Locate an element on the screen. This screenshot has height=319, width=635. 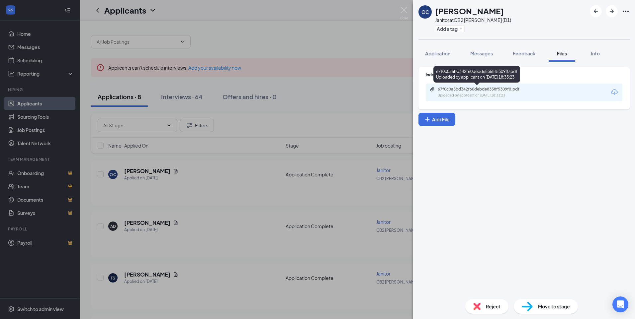
div: 67f0c0a5bd342f60debde8358f5309f0.pdf is located at coordinates (484, 89).